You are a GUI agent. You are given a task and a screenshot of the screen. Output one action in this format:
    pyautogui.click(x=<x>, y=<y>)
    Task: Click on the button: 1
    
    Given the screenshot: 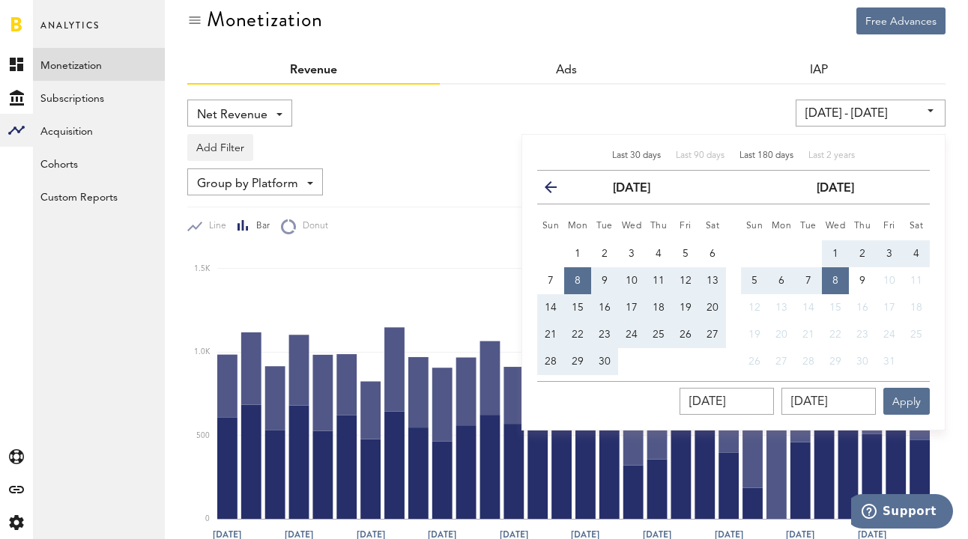 What is the action you would take?
    pyautogui.click(x=835, y=254)
    